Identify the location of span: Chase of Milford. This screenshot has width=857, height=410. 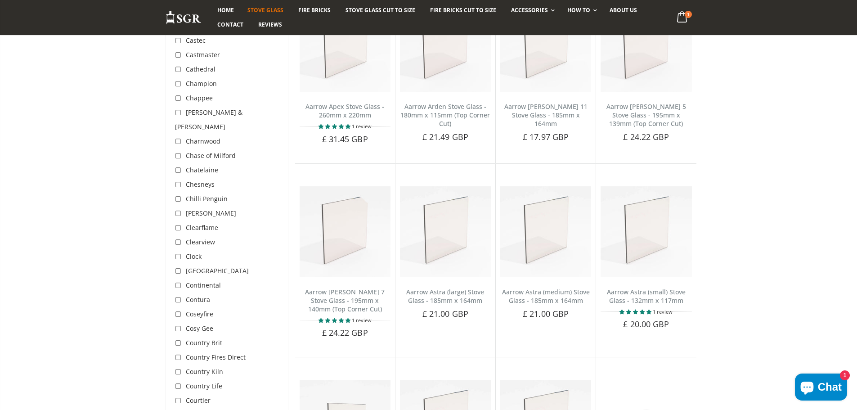
(211, 155).